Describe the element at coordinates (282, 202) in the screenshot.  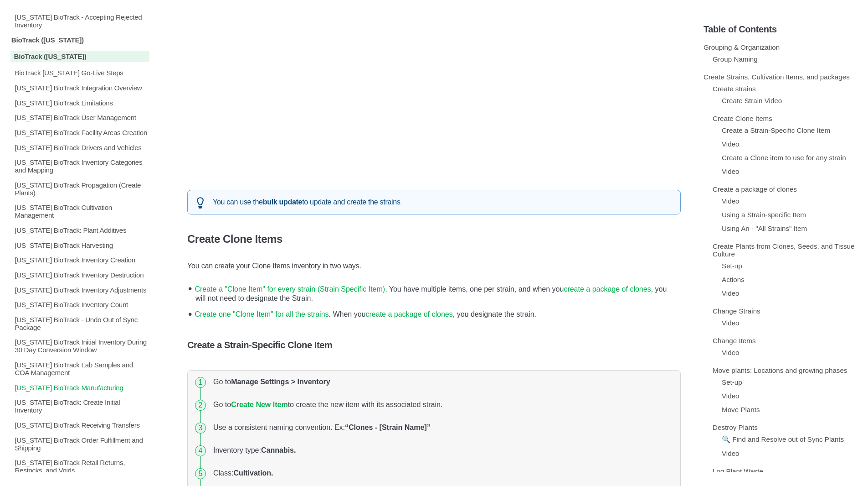
I see `strong: bulk update` at that location.